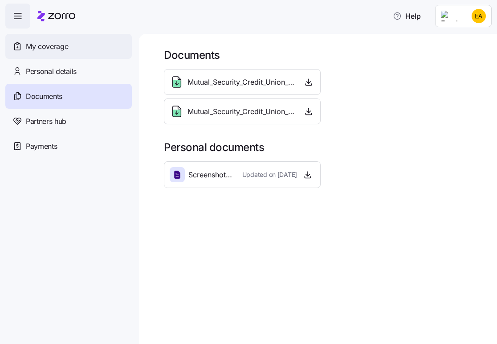 This screenshot has width=497, height=344. What do you see at coordinates (51, 71) in the screenshot?
I see `span: Personal details` at bounding box center [51, 71].